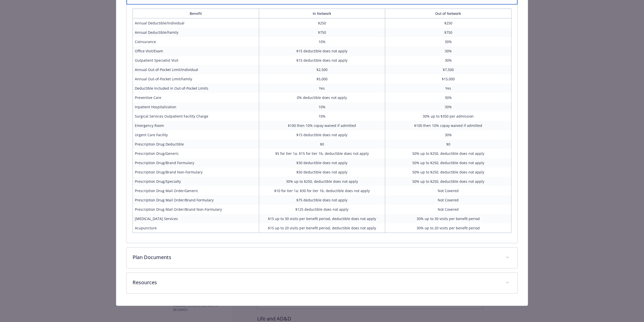  Describe the element at coordinates (322, 97) in the screenshot. I see `td: 0% deductible does not apply` at that location.